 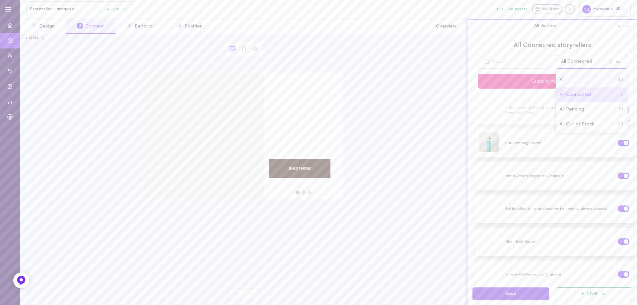 I want to click on div: move to slide 1, so click(x=298, y=193).